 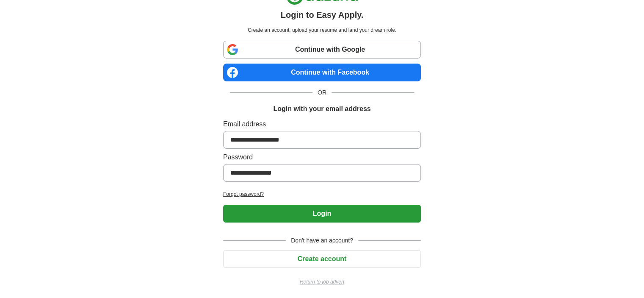 What do you see at coordinates (322, 240) in the screenshot?
I see `span: Don't have an account?` at bounding box center [322, 240].